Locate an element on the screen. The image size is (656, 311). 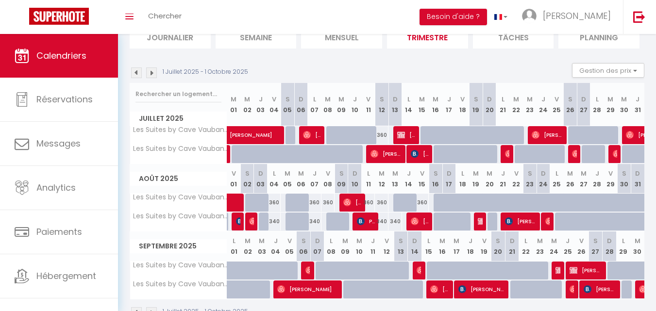
th: 12 is located at coordinates (387, 246).